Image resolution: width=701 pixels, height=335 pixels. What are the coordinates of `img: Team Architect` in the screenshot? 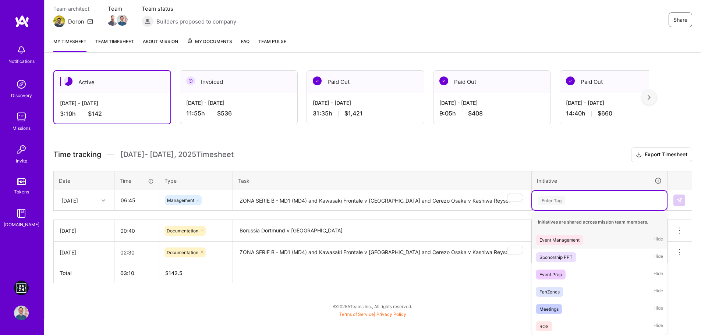 It's located at (59, 21).